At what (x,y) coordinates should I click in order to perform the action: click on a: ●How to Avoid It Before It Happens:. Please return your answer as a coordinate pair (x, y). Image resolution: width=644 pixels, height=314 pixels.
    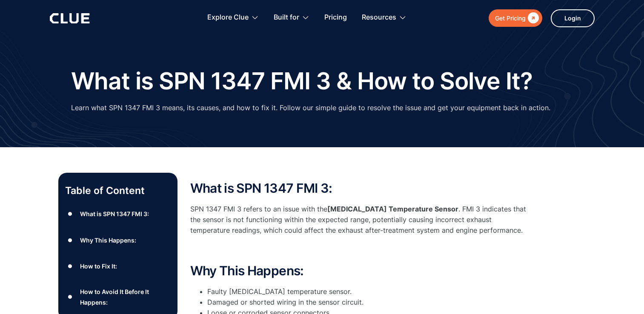
    Looking at the image, I should click on (118, 297).